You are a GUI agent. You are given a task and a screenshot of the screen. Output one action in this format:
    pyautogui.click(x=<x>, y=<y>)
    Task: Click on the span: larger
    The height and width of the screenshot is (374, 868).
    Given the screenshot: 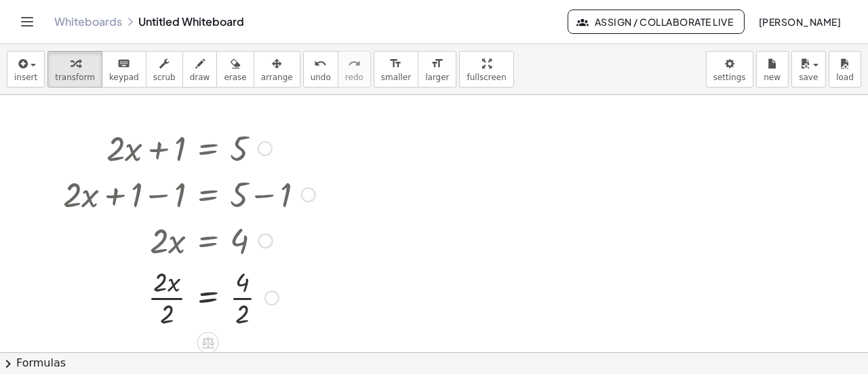 What is the action you would take?
    pyautogui.click(x=437, y=77)
    